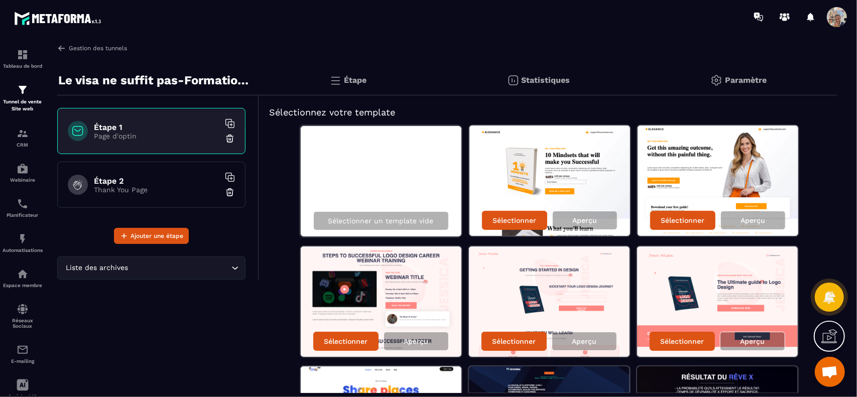 This screenshot has width=857, height=397. What do you see at coordinates (23, 250) in the screenshot?
I see `p: Automatisations` at bounding box center [23, 250].